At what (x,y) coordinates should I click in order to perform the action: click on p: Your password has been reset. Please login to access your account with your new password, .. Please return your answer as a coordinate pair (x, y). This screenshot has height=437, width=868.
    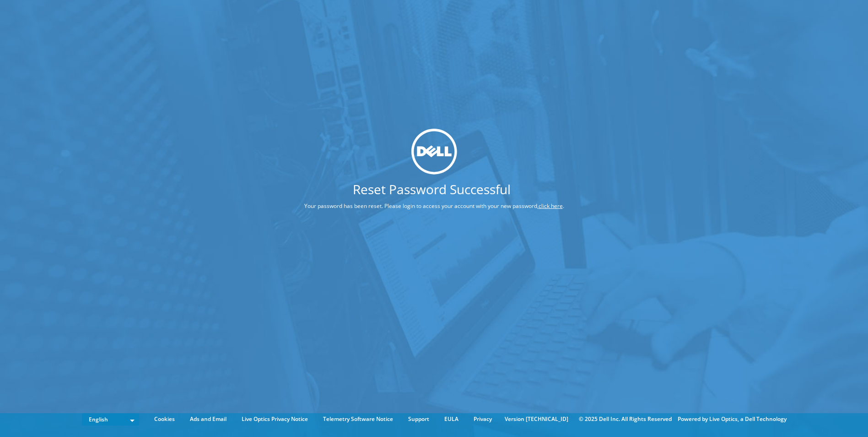
    Looking at the image, I should click on (434, 206).